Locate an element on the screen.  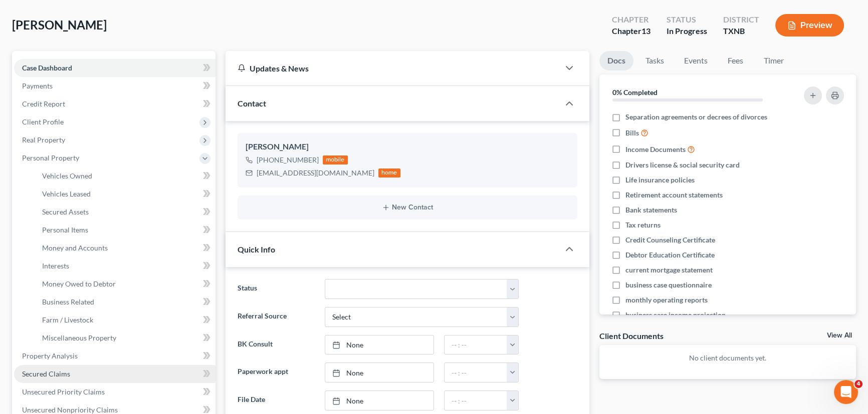
a: Personal Items is located at coordinates (125, 231).